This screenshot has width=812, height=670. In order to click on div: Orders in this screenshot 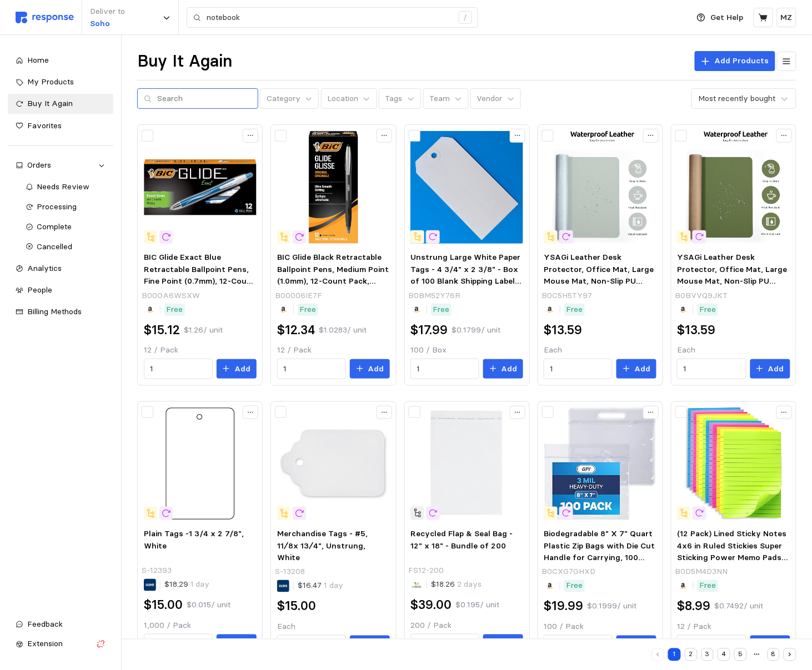, I will do `click(61, 165)`.